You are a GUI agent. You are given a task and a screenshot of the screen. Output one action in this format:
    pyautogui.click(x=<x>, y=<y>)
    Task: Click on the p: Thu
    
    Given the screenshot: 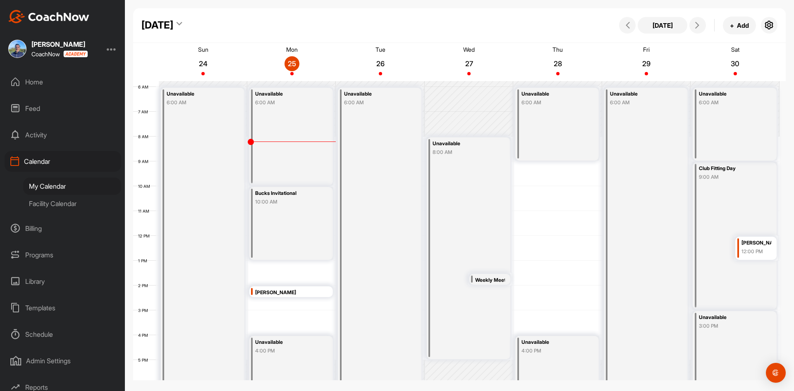 What is the action you would take?
    pyautogui.click(x=557, y=49)
    